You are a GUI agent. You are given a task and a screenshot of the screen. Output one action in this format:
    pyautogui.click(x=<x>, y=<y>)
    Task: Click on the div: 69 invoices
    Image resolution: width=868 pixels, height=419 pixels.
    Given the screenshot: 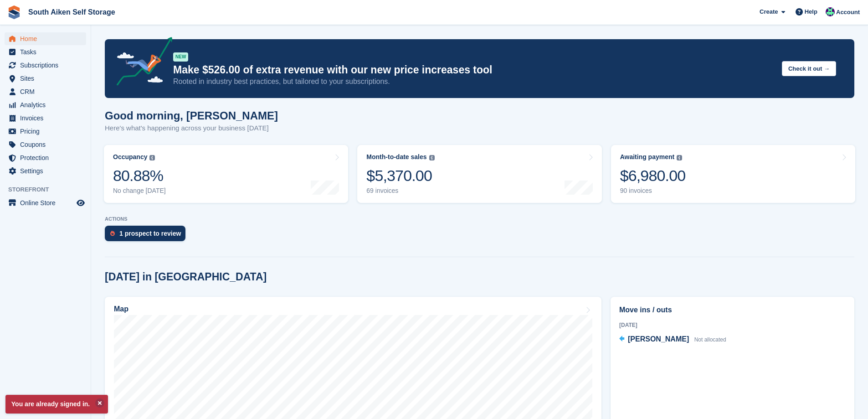 What is the action you would take?
    pyautogui.click(x=400, y=191)
    